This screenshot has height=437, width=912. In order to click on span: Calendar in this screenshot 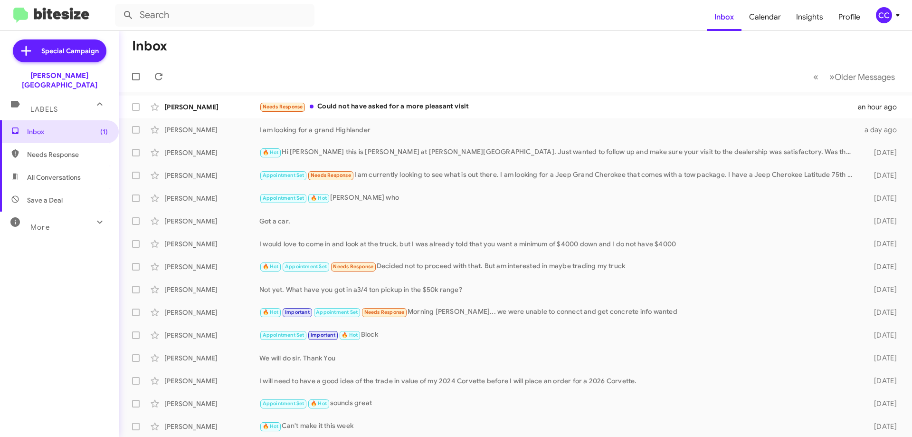, I will do `click(765, 17)`.